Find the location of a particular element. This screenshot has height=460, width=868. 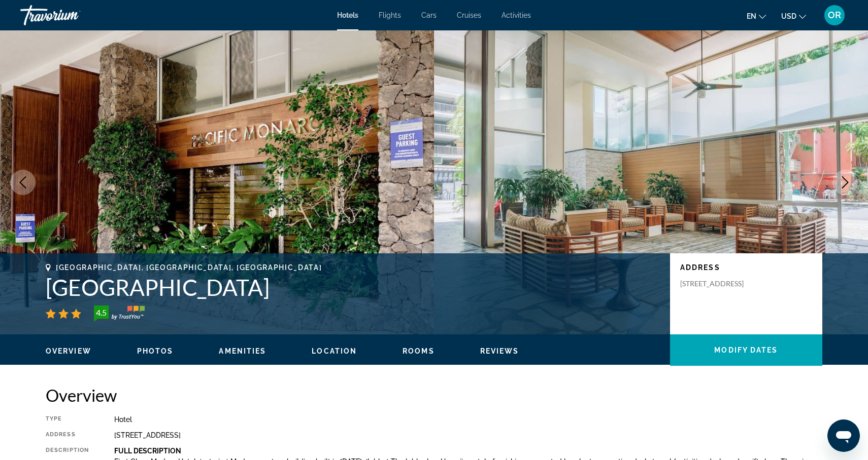

div: Type is located at coordinates (67, 420).